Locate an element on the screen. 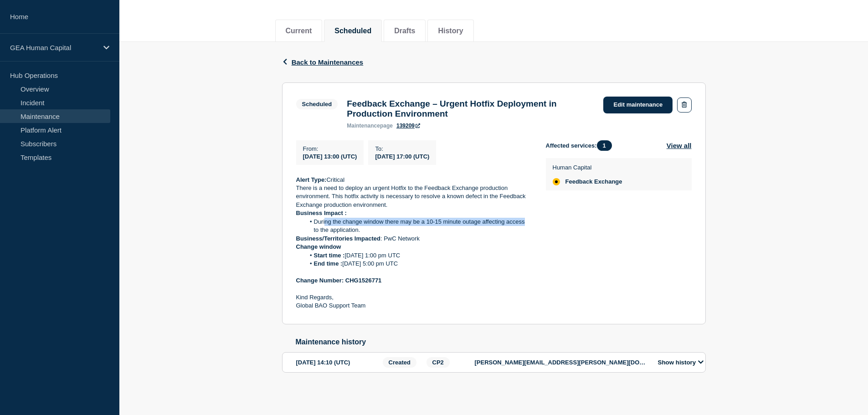 This screenshot has height=415, width=868. p: From : is located at coordinates (330, 149).